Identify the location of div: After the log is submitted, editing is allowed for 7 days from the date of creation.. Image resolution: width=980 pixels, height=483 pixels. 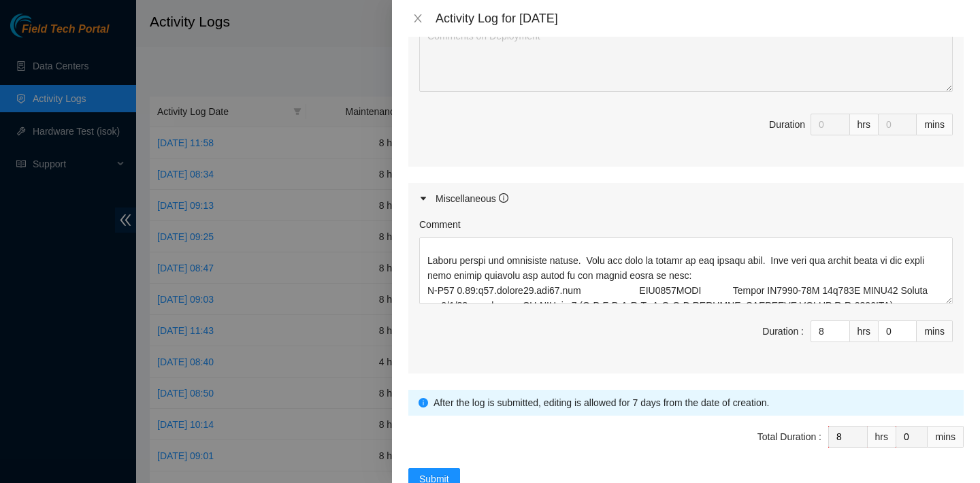
(694, 403).